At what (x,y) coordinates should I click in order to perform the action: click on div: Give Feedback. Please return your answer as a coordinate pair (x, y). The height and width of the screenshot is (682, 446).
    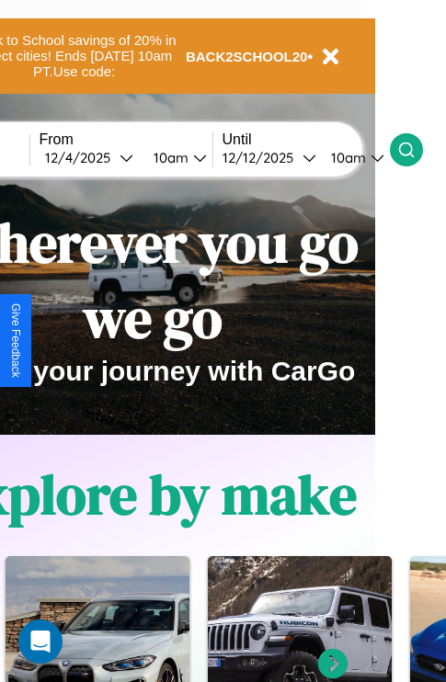
    Looking at the image, I should click on (16, 340).